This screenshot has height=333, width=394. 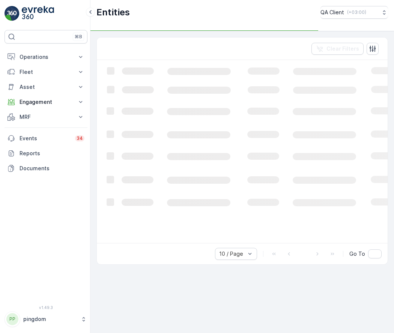 I want to click on img: logo_light-DOdMpM7g.png, so click(x=38, y=14).